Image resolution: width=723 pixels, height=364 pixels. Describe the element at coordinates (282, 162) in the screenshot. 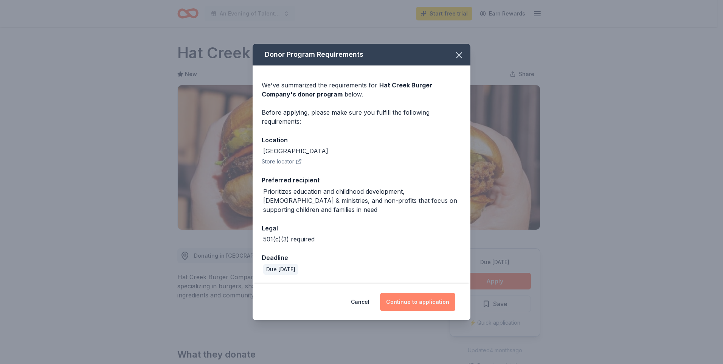

I see `button: Store locator` at that location.